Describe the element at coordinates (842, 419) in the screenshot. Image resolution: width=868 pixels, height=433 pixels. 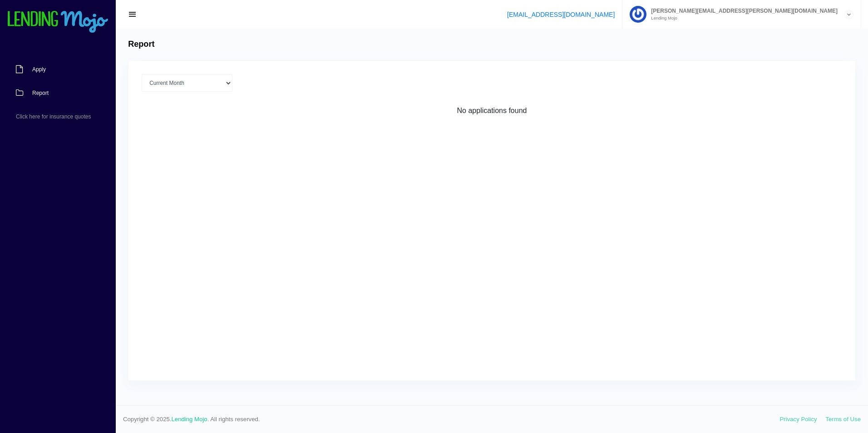
I see `a: Terms of Use` at that location.